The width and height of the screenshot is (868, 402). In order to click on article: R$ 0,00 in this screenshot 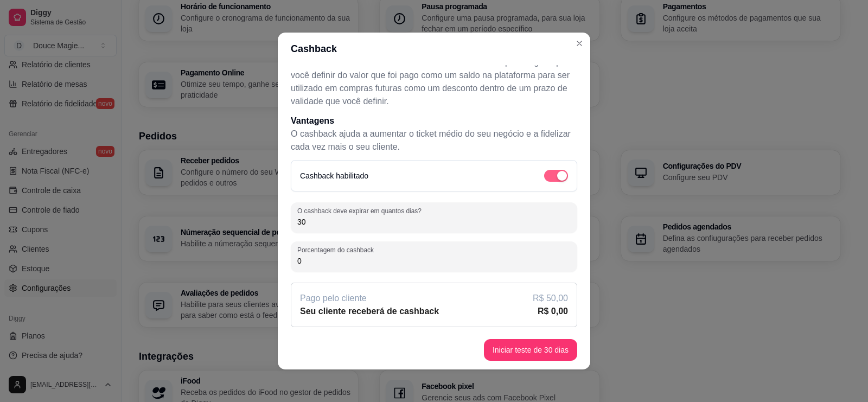, I will do `click(553, 312)`.